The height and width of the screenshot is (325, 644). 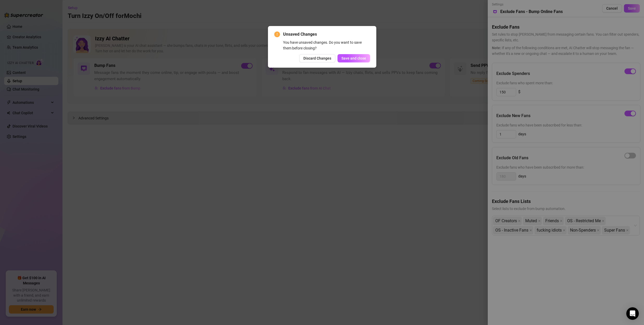 What do you see at coordinates (354, 58) in the screenshot?
I see `button: Save and close` at bounding box center [354, 58].